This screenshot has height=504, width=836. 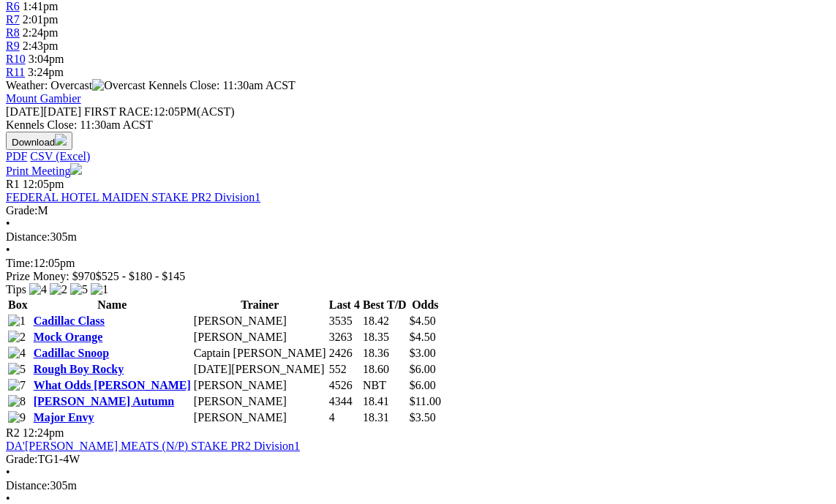 What do you see at coordinates (43, 184) in the screenshot?
I see `span: 12:05pm` at bounding box center [43, 184].